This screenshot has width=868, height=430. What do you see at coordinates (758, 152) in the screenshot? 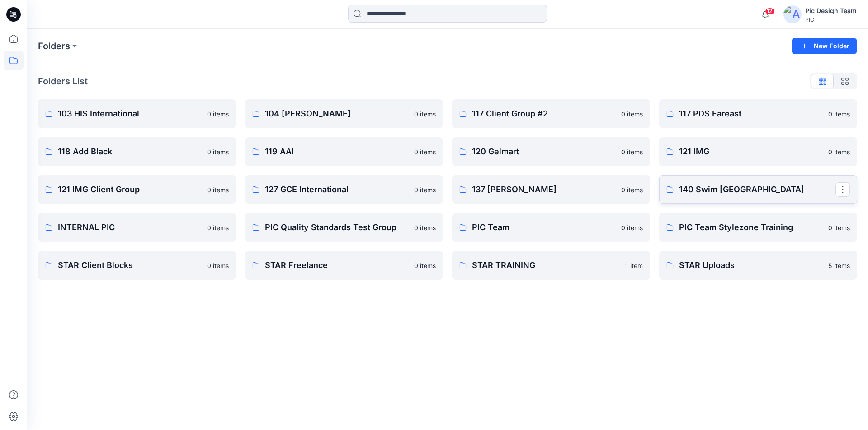
I see `a: 121 IMG0 items` at bounding box center [758, 152].